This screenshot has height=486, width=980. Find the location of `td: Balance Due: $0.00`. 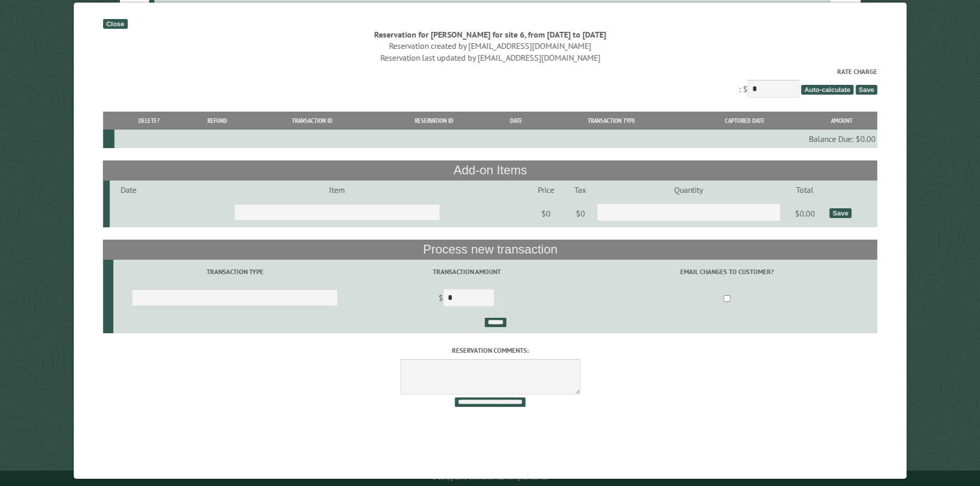

td: Balance Due: $0.00 is located at coordinates (495, 139).